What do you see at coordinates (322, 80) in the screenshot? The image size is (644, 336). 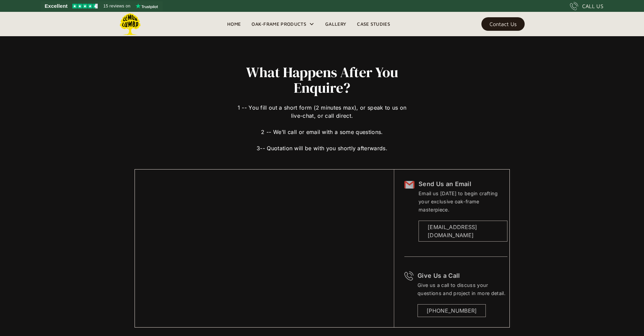 I see `h2: What Happens After You Enquire?` at bounding box center [322, 80].